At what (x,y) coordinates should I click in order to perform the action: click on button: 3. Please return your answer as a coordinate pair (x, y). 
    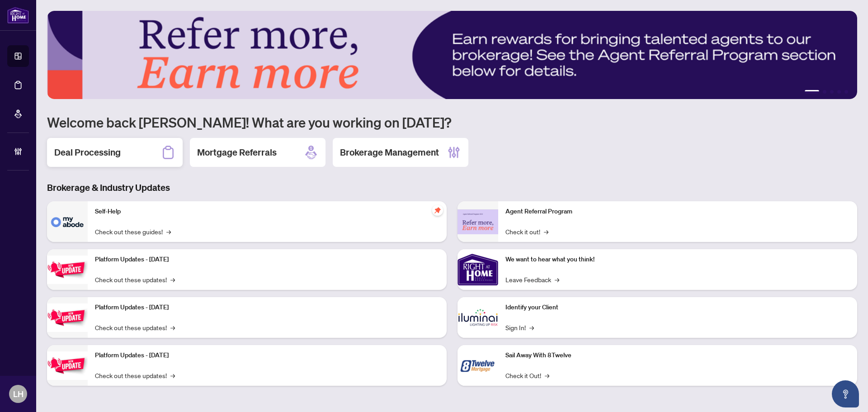
    Looking at the image, I should click on (832, 92).